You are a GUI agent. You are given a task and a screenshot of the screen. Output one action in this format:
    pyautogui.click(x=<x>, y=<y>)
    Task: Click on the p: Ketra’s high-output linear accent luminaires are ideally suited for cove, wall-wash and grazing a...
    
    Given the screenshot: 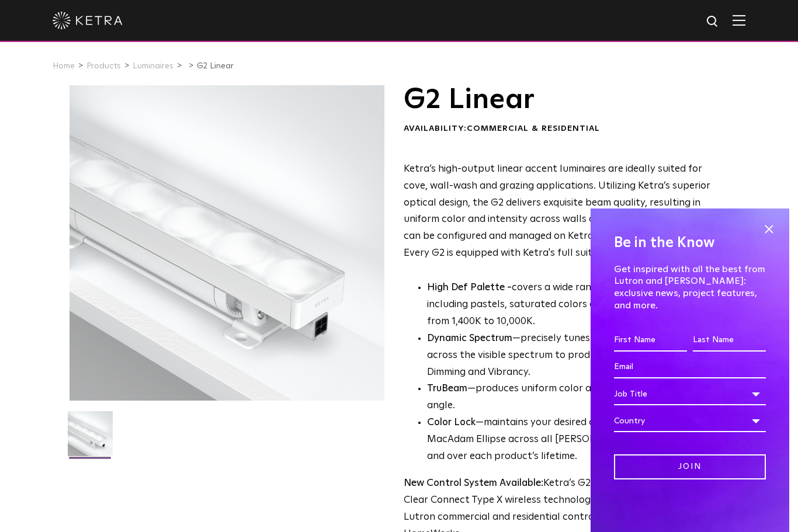 What is the action you would take?
    pyautogui.click(x=564, y=211)
    